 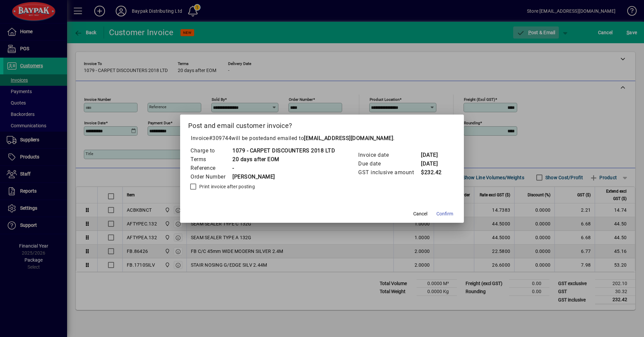 What do you see at coordinates (284, 160) in the screenshot?
I see `td: 20 days after EOM` at bounding box center [284, 160].